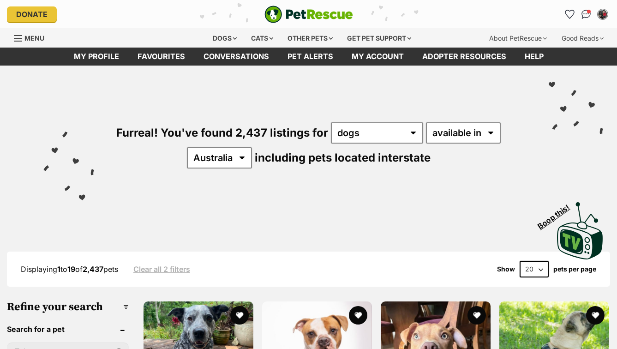 The width and height of the screenshot is (617, 349). What do you see at coordinates (580, 227) in the screenshot?
I see `a: Boop this!` at bounding box center [580, 227].